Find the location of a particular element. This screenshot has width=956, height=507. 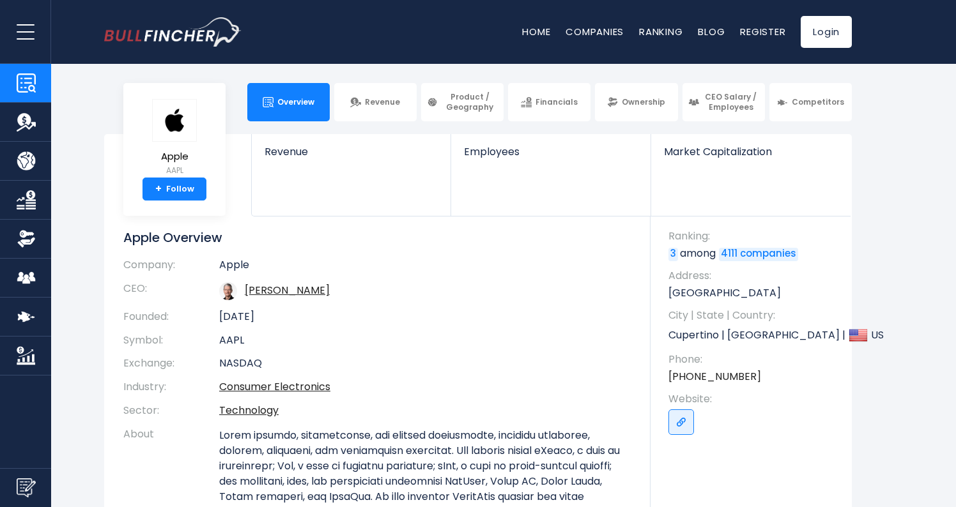

th: Company: is located at coordinates (171, 268).